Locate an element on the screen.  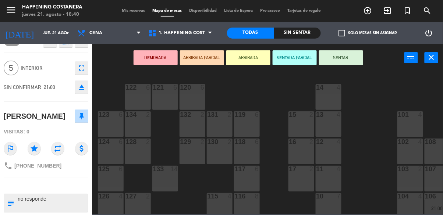
span: Cena is located at coordinates (96, 33).